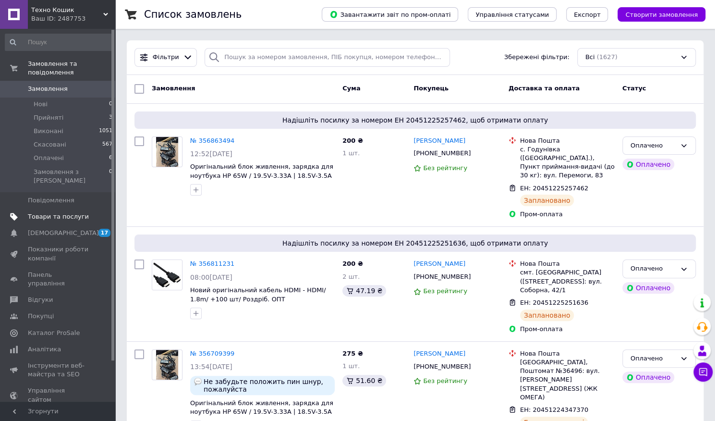 Image resolution: width=715 pixels, height=421 pixels. Describe the element at coordinates (50, 145) in the screenshot. I see `span: Скасовані` at that location.